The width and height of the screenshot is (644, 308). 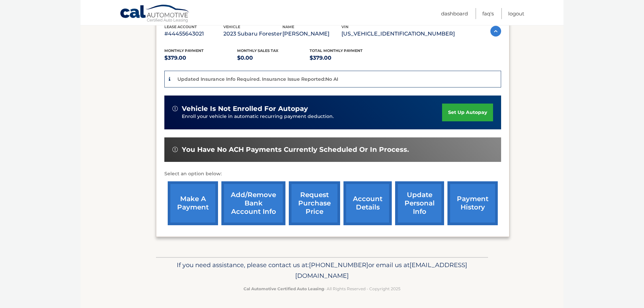 What do you see at coordinates (253, 34) in the screenshot?
I see `p: 2023 Subaru Forester` at bounding box center [253, 34].